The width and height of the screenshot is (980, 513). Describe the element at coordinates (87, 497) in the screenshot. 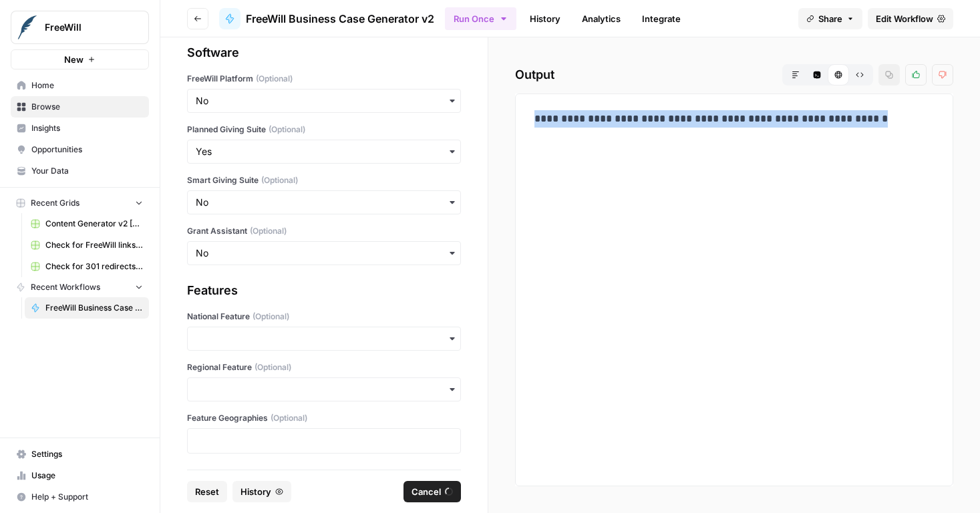

I see `span: Help + Support` at that location.